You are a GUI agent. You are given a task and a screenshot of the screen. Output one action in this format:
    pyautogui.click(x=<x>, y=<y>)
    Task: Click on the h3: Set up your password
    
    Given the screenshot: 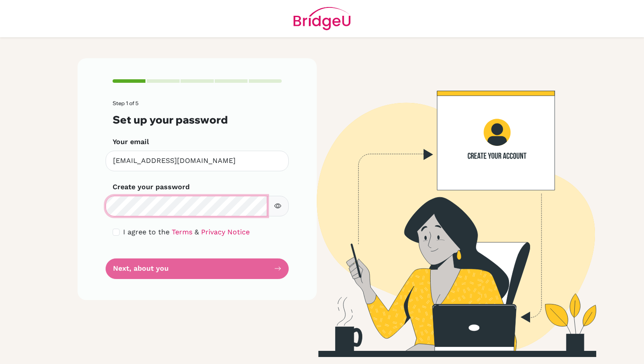 What is the action you would take?
    pyautogui.click(x=197, y=119)
    